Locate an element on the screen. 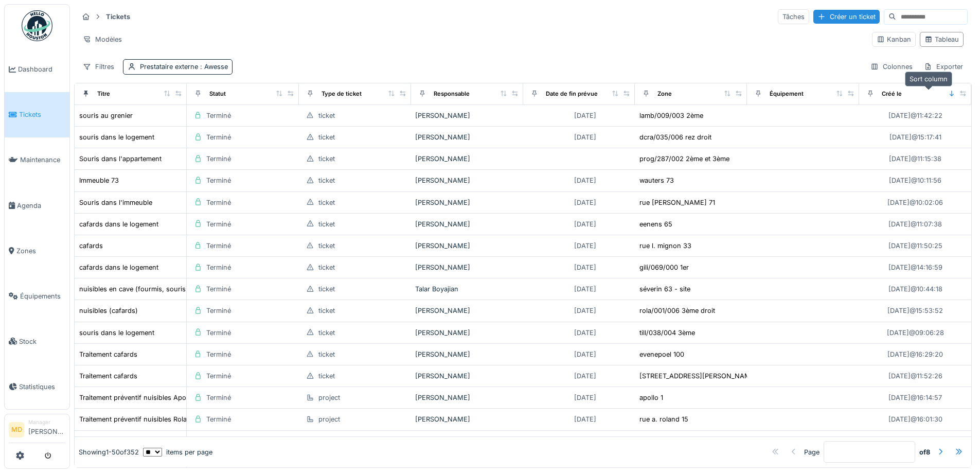  div: Date de fin prévue is located at coordinates (571, 94).